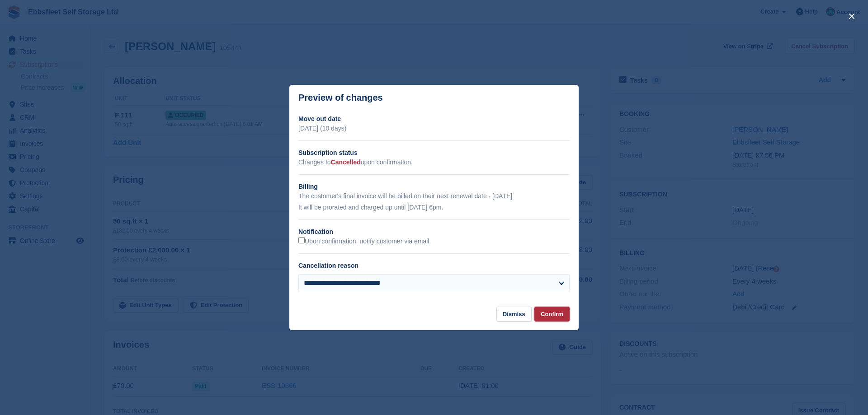 This screenshot has width=868, height=415. I want to click on span: Cancelled, so click(346, 162).